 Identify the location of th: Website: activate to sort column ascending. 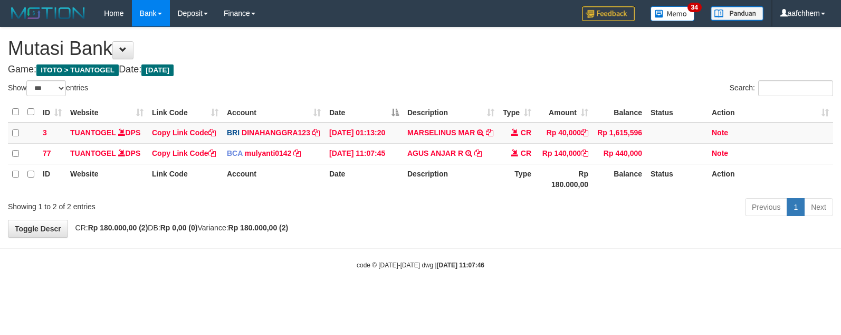
(107, 112).